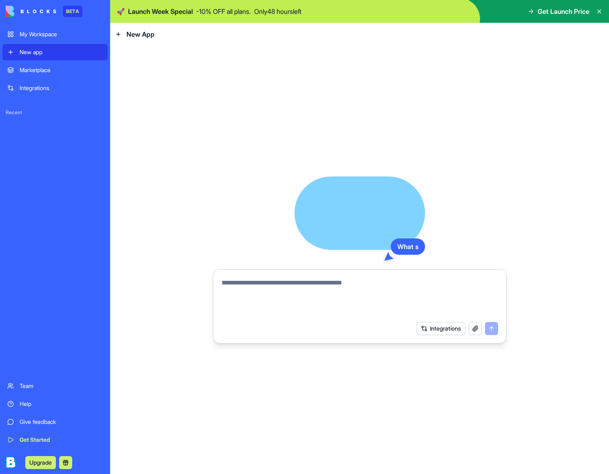 The height and width of the screenshot is (474, 609). I want to click on p: - 10 % OFF all plans., so click(224, 11).